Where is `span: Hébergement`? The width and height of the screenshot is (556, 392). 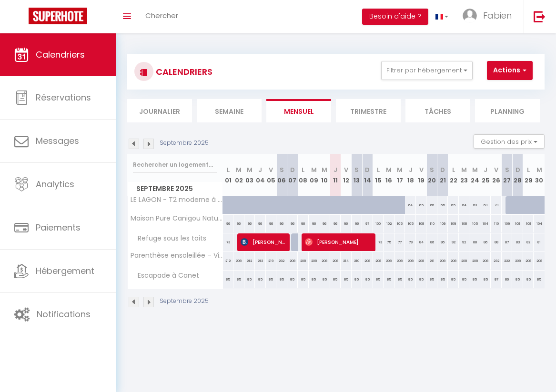 span: Hébergement is located at coordinates (64, 271).